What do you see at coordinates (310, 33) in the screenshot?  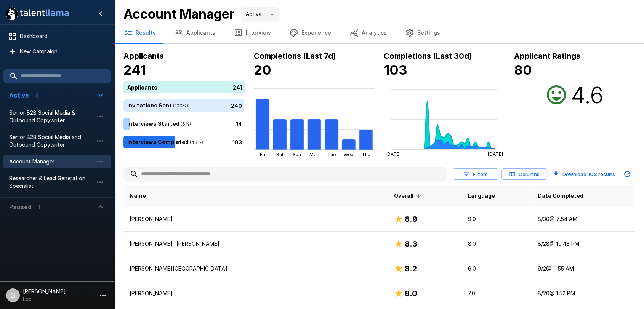 I see `button: Experience` at bounding box center [310, 33].